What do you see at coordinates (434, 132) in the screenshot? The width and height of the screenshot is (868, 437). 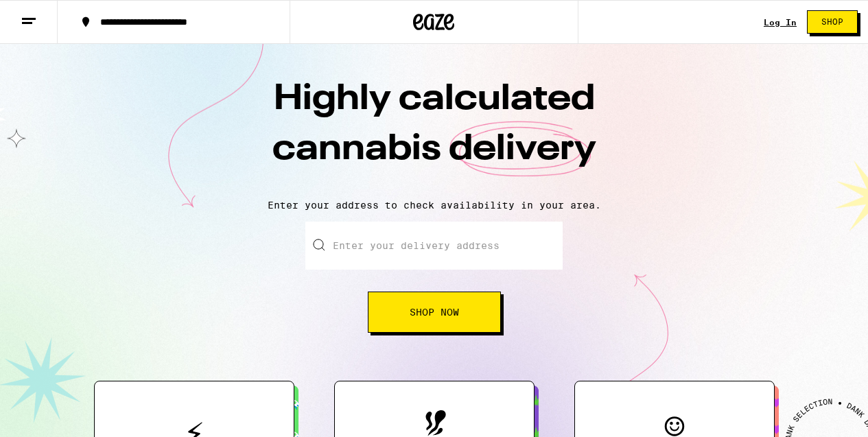 I see `h1: Highly calculated cannabis delivery` at bounding box center [434, 132].